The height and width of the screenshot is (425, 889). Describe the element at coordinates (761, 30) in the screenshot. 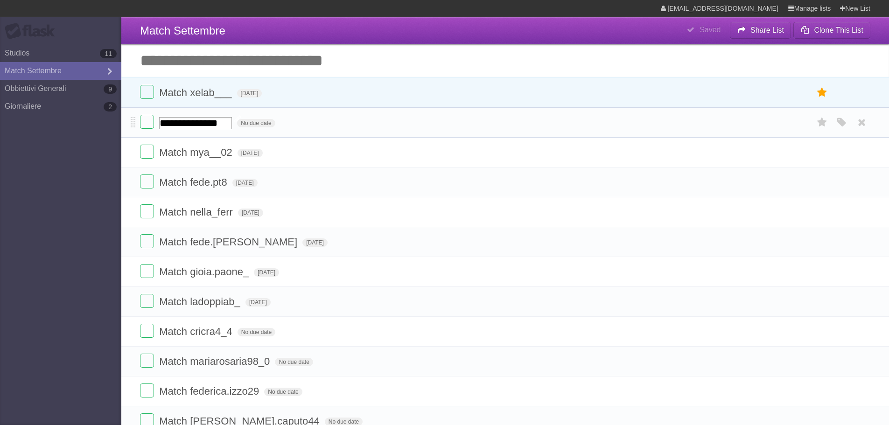

I see `button: Share List` at that location.